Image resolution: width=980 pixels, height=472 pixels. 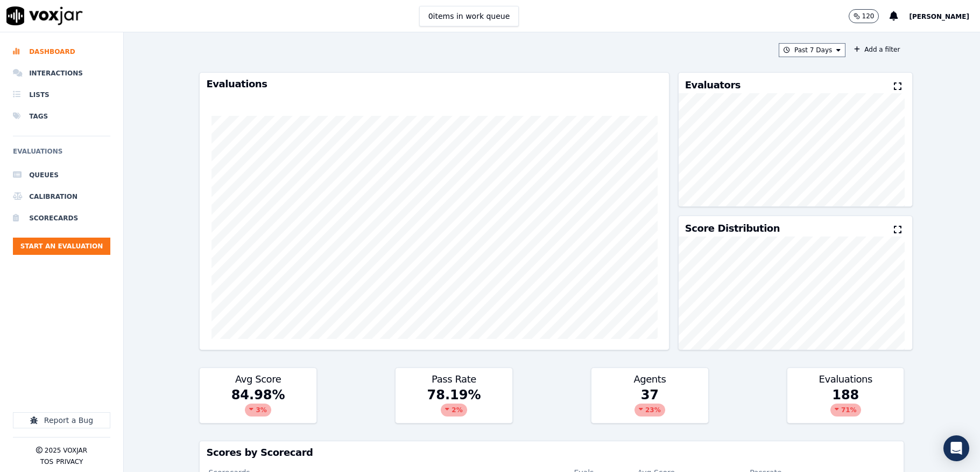 I want to click on a: Interactions, so click(x=62, y=73).